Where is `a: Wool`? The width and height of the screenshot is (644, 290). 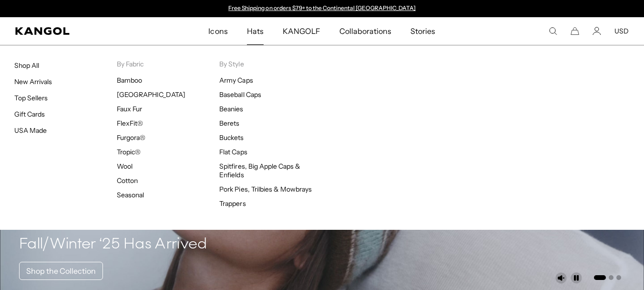
a: Wool is located at coordinates (124, 166).